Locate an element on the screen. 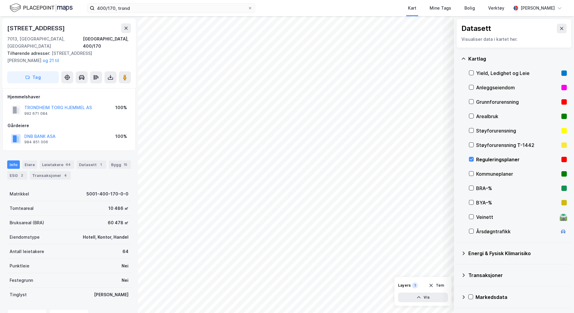  div: Verktøy is located at coordinates (496, 8).